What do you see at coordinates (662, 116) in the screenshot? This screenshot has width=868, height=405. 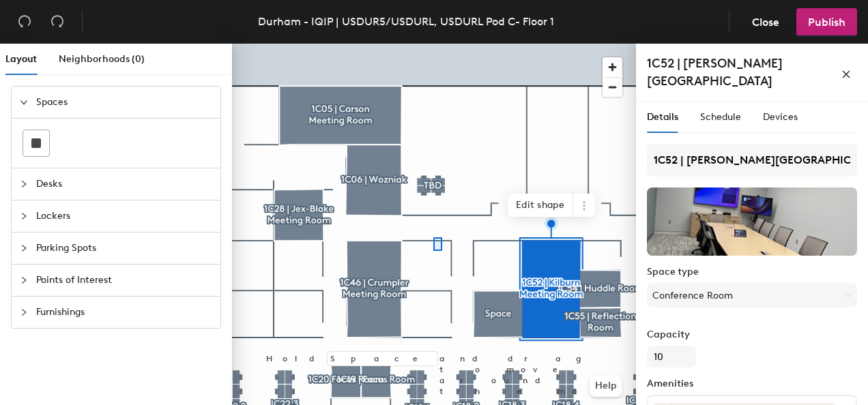 I see `span: Details` at bounding box center [662, 116].